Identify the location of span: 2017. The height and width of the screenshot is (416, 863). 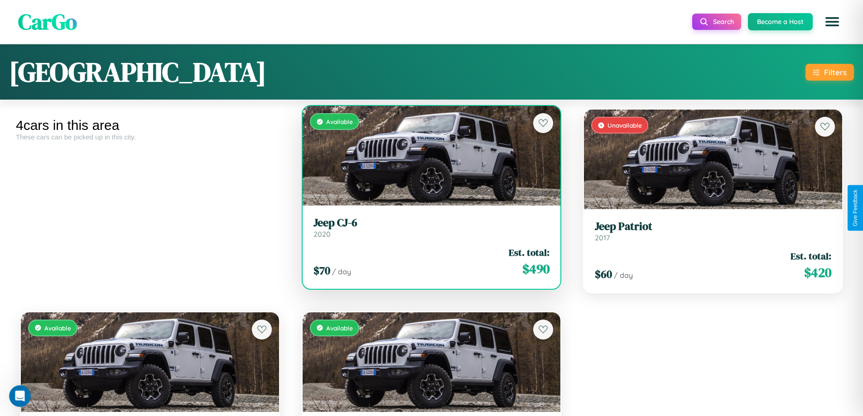
(602, 238).